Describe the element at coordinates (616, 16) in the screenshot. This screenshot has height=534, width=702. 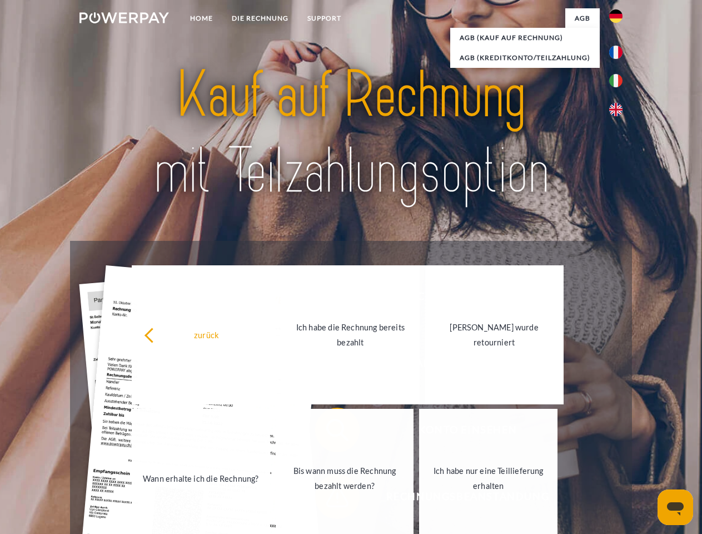
I see `img: de` at that location.